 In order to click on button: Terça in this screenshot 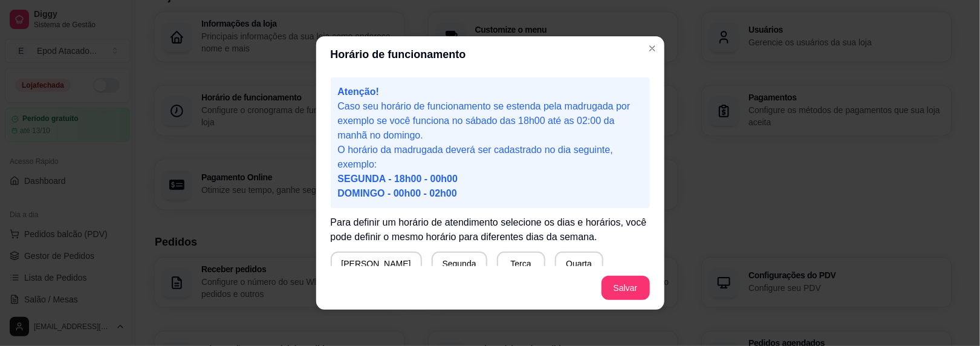, I will do `click(521, 264)`.